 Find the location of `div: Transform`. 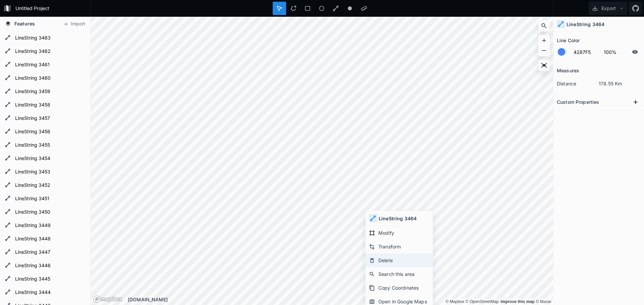

div: Transform is located at coordinates (399, 247).